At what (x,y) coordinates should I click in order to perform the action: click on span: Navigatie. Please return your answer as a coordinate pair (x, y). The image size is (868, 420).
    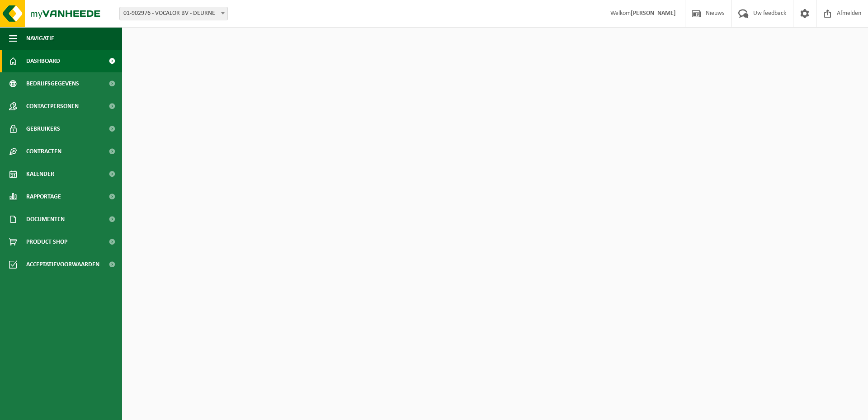
    Looking at the image, I should click on (40, 39).